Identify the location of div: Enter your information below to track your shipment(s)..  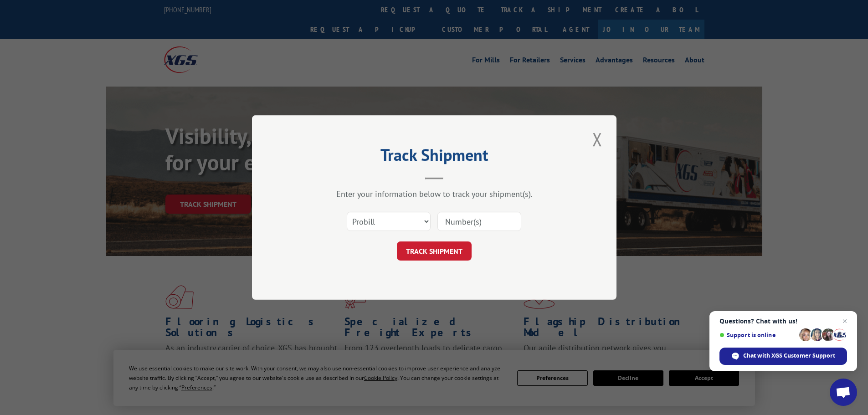
(434, 193).